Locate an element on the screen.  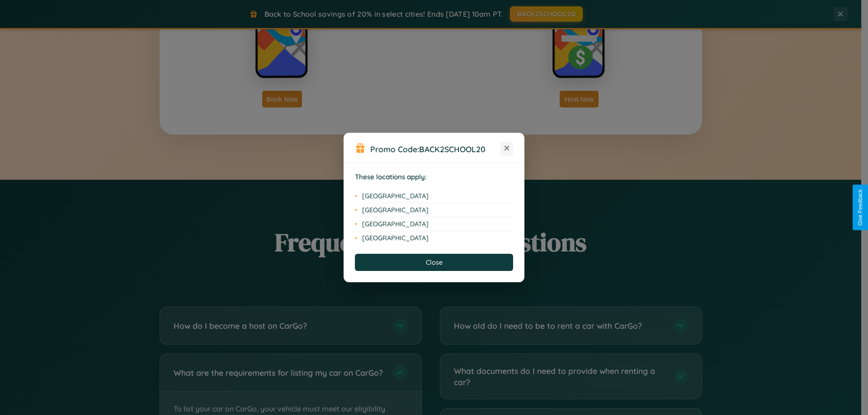
strong: These locations apply: is located at coordinates (391, 177).